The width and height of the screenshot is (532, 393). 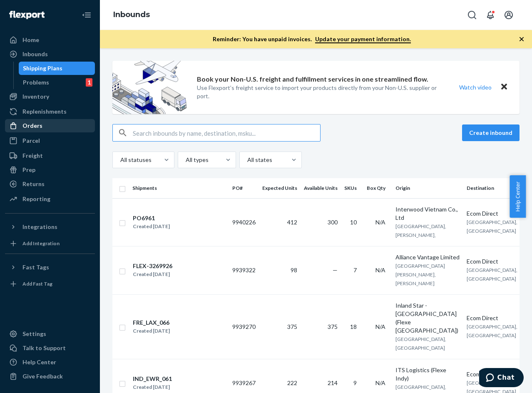 I want to click on th: Box Qty, so click(x=378, y=188).